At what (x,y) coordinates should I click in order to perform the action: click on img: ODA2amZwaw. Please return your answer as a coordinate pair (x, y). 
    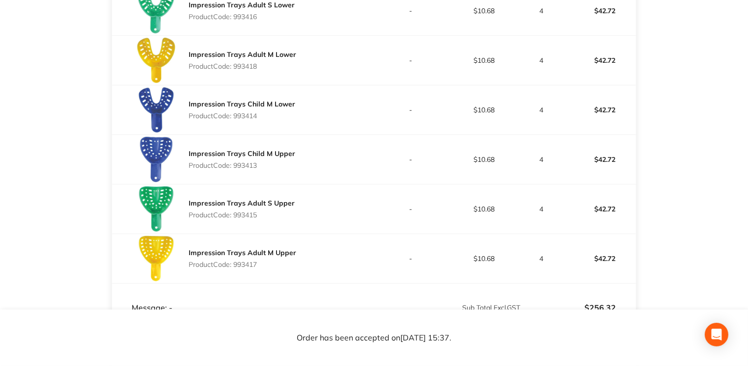
    Looking at the image, I should click on (156, 60).